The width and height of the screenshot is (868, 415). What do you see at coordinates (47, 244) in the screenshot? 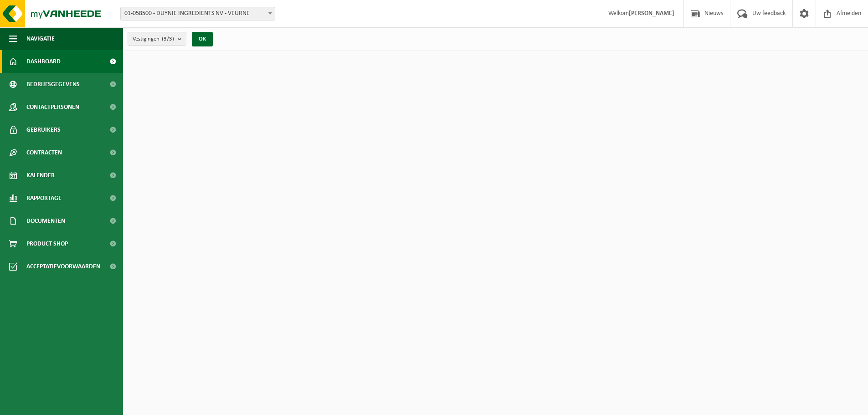
I see `span: Product Shop` at bounding box center [47, 244].